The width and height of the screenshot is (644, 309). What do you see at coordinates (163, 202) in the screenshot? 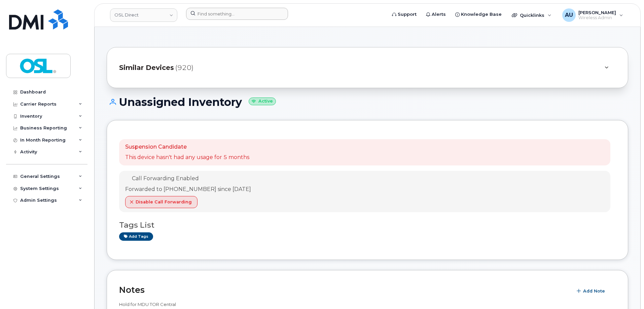
I see `span: Disable Call Forwarding` at bounding box center [163, 202].